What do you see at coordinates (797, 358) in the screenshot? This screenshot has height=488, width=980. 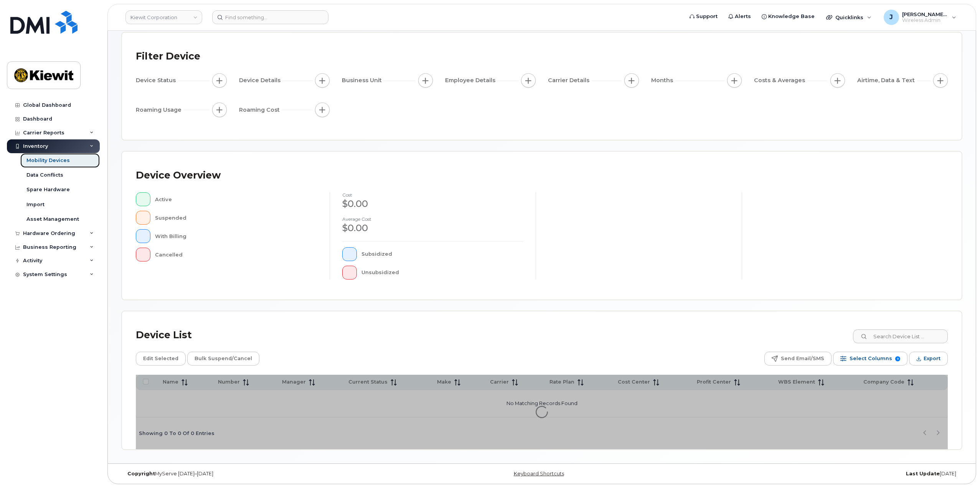 I see `button: Send Email/SMS` at bounding box center [797, 358].